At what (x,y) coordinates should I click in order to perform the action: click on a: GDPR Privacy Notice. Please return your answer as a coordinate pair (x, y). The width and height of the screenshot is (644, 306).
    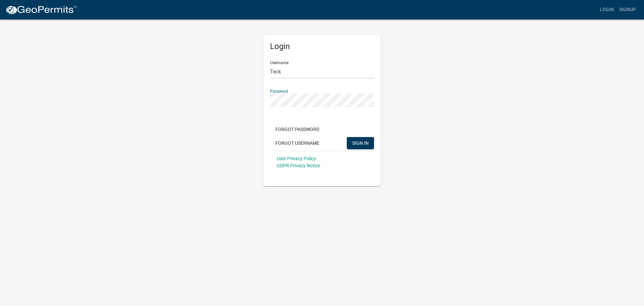
    Looking at the image, I should click on (298, 166).